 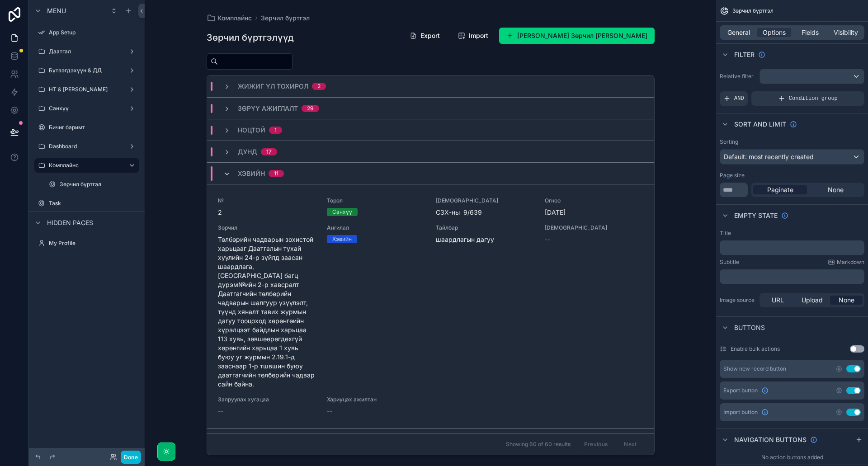 What do you see at coordinates (749, 328) in the screenshot?
I see `span: Buttons` at bounding box center [749, 328].